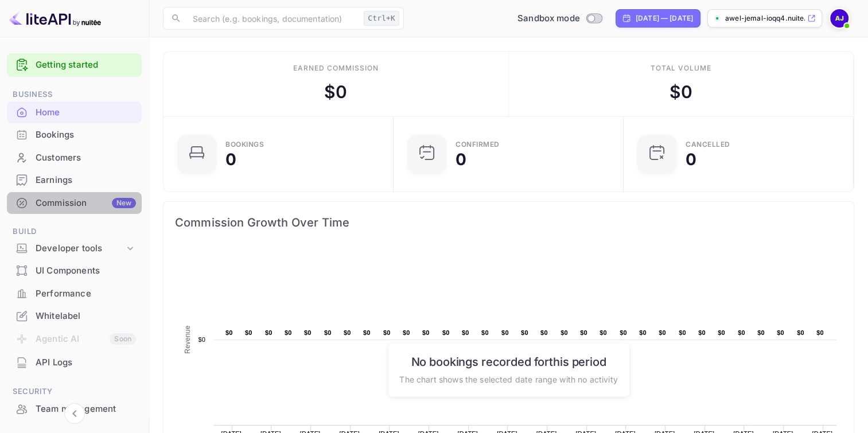  I want to click on text: Revenue, so click(188, 339).